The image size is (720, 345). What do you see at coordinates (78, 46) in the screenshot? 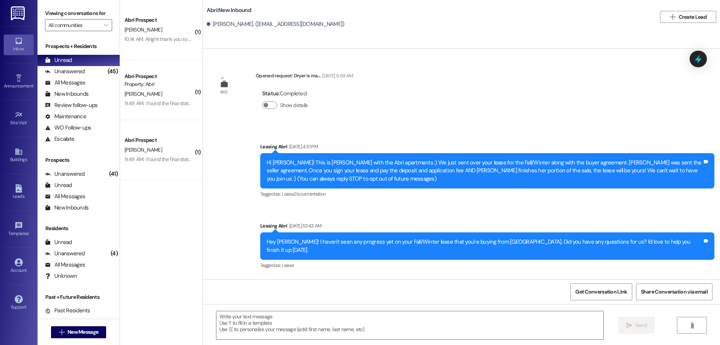
I see `div: Prospects + Residents` at bounding box center [78, 46].